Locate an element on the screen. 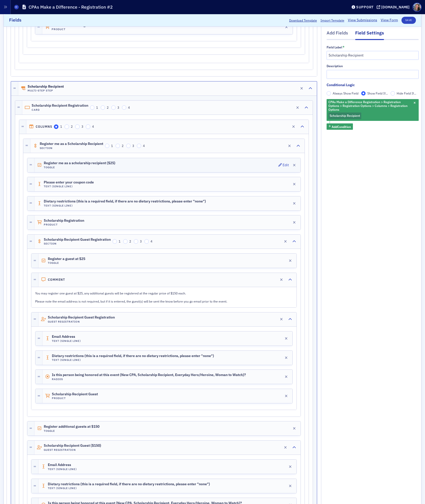 The width and height of the screenshot is (425, 504). h4: Columns is located at coordinates (44, 126).